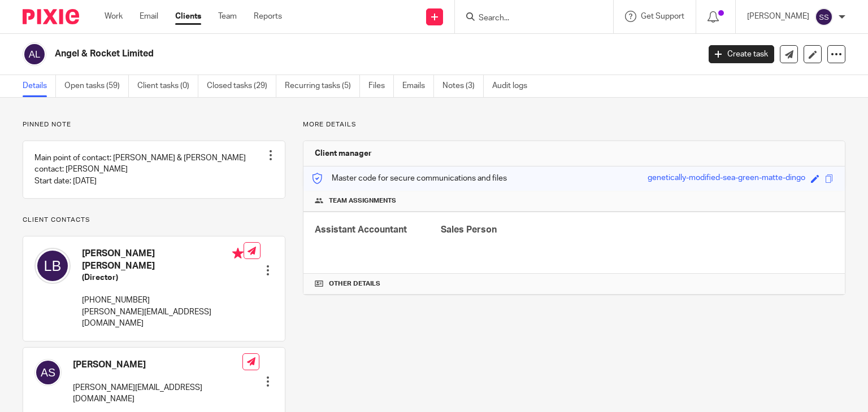 The width and height of the screenshot is (868, 412). What do you see at coordinates (741, 54) in the screenshot?
I see `a: Create task` at bounding box center [741, 54].